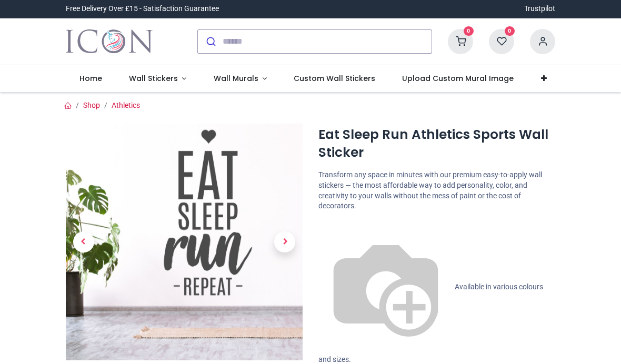  I want to click on a: Athletics, so click(126, 105).